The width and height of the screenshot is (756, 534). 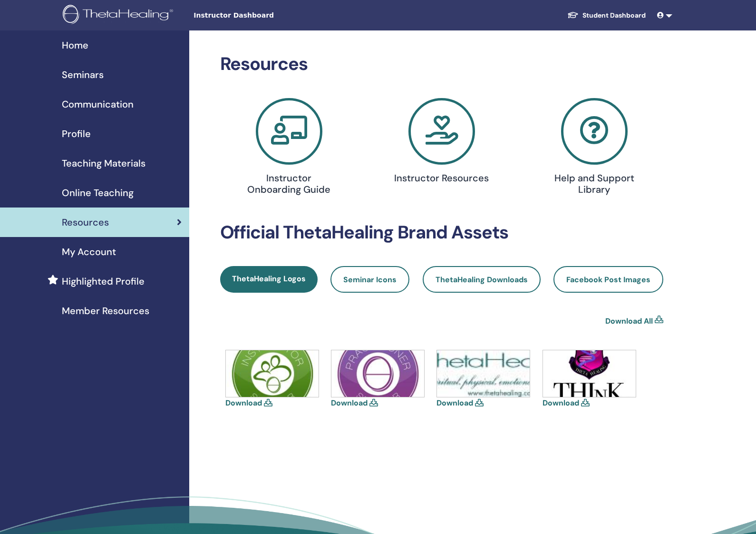 I want to click on img: think-shield.jpg, so click(x=589, y=373).